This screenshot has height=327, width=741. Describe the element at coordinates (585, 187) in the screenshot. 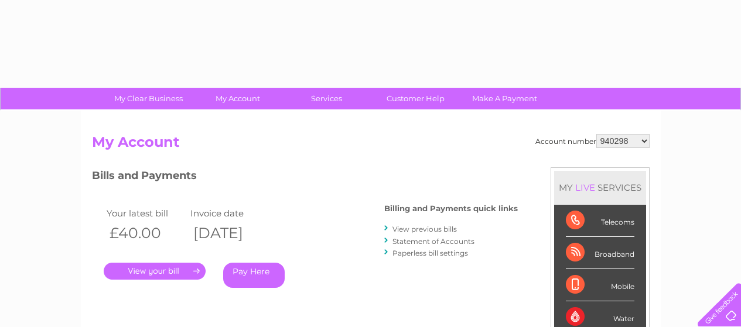

I see `div: LIVE` at that location.